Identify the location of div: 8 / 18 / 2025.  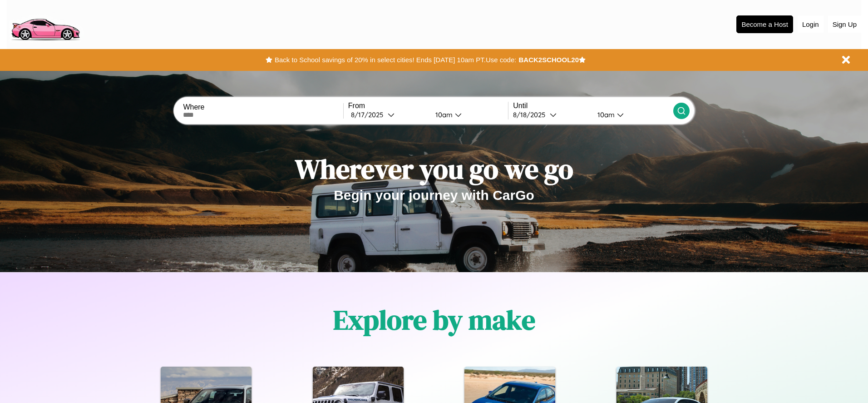
(531, 114).